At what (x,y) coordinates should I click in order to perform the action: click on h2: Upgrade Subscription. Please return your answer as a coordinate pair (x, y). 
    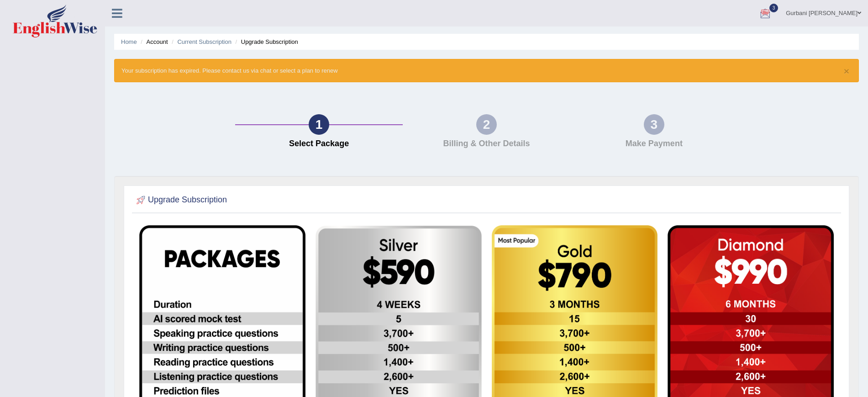
    Looking at the image, I should click on (181, 200).